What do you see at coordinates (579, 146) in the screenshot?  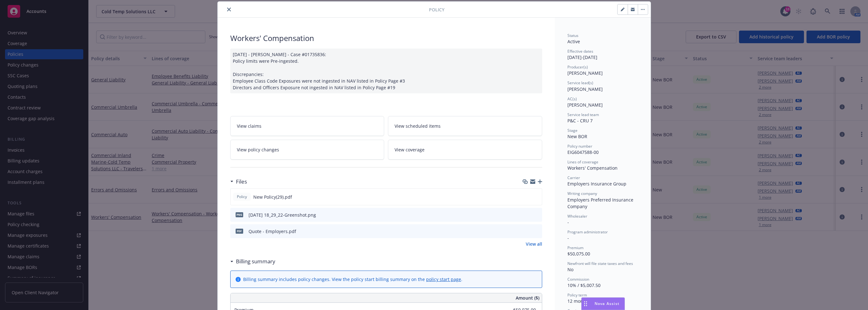 I see `span: Policy number` at bounding box center [579, 146].